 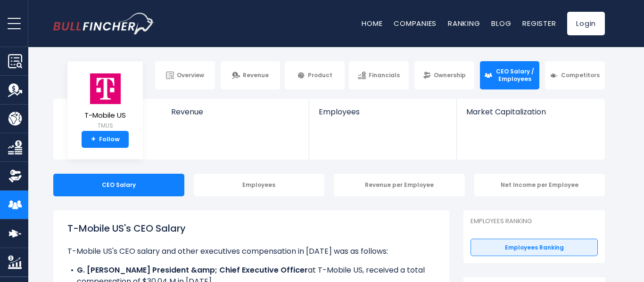 What do you see at coordinates (320, 75) in the screenshot?
I see `span: Product` at bounding box center [320, 75].